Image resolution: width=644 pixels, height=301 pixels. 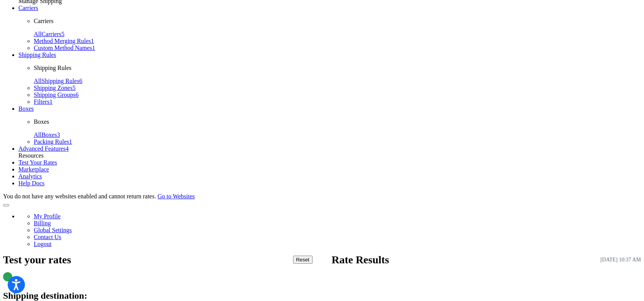 I want to click on a: Custom Method Names1, so click(x=64, y=48).